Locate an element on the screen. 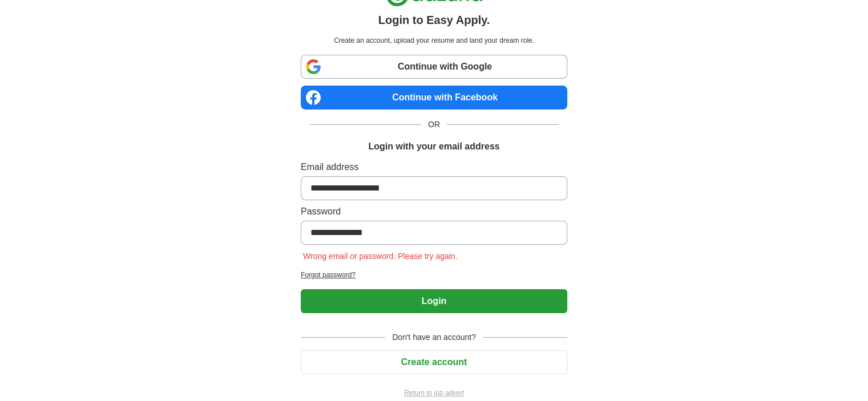  a: Create account is located at coordinates (434, 362).